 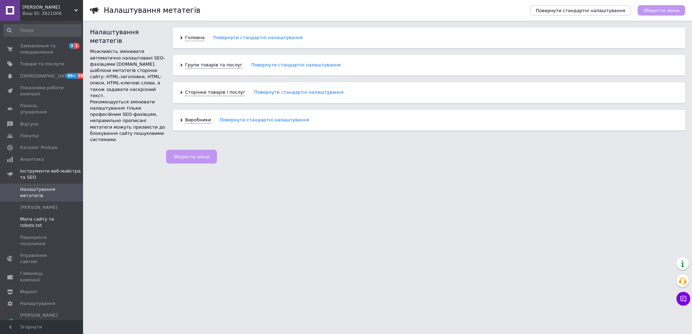 What do you see at coordinates (53, 13) in the screenshot?
I see `div: Ваш ID: 3821006` at bounding box center [53, 13].